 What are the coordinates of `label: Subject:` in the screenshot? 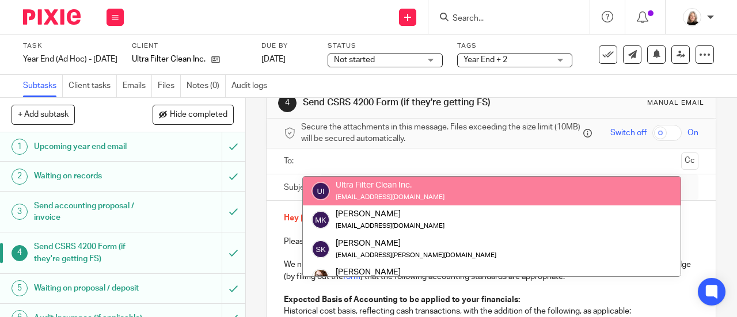 It's located at (299, 188).